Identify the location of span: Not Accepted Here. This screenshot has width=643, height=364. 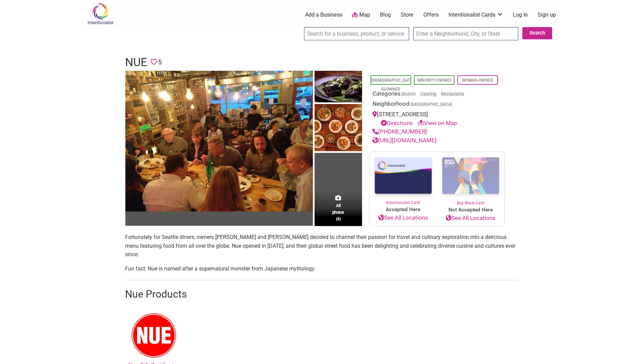
(470, 210).